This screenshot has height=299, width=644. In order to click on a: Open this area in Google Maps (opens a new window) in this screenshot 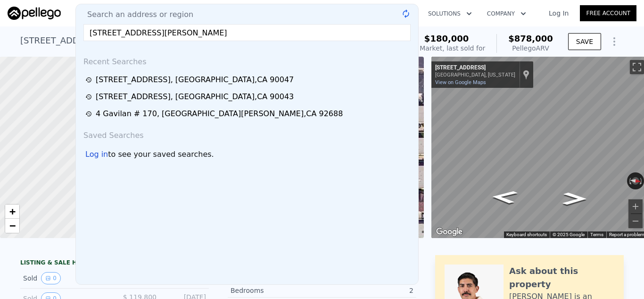, I will do `click(449, 231)`.